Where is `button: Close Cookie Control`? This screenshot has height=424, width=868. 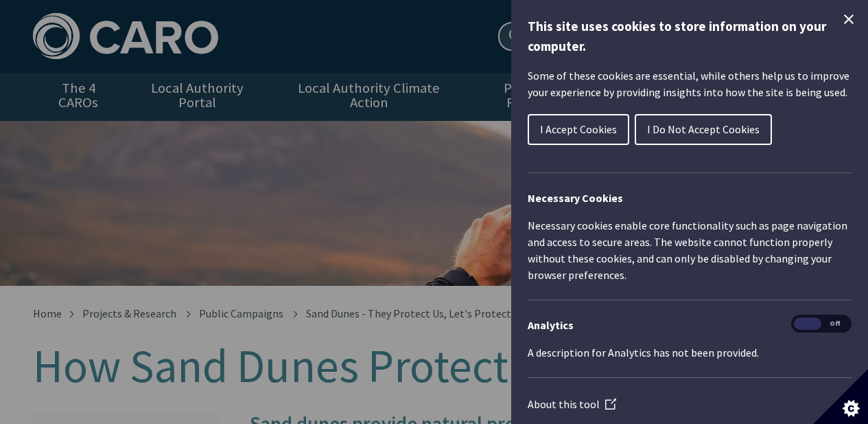
button: Close Cookie Control is located at coordinates (849, 19).